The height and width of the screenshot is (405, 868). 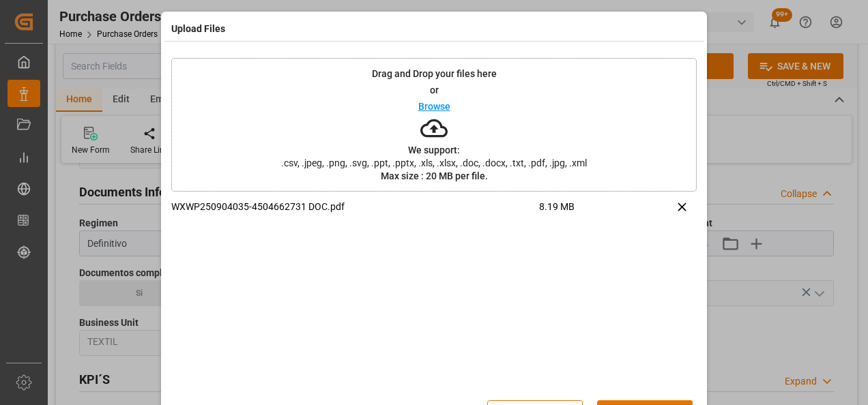 What do you see at coordinates (355, 207) in the screenshot?
I see `p: WXWP250904035-4504662731 DOC.pdf` at bounding box center [355, 207].